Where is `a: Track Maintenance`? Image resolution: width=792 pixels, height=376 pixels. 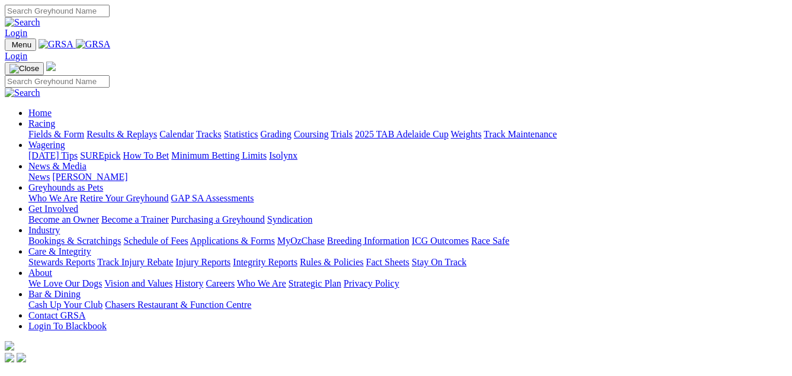 a: Track Maintenance is located at coordinates (520, 134).